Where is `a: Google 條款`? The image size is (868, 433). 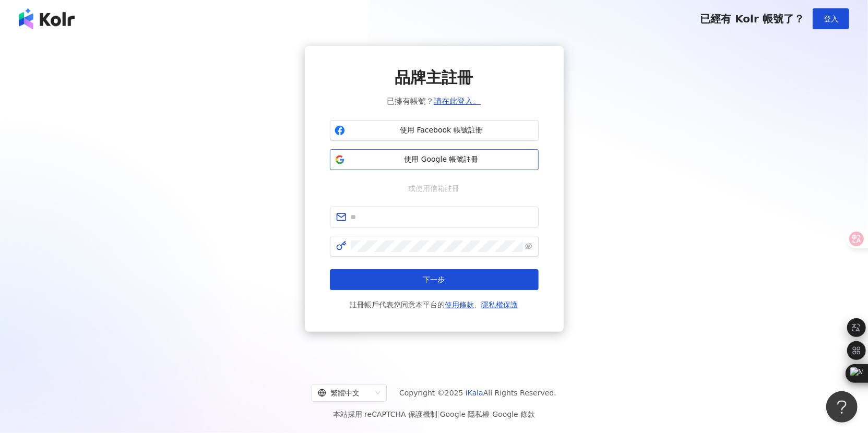 a: Google 條款 is located at coordinates (513, 414).